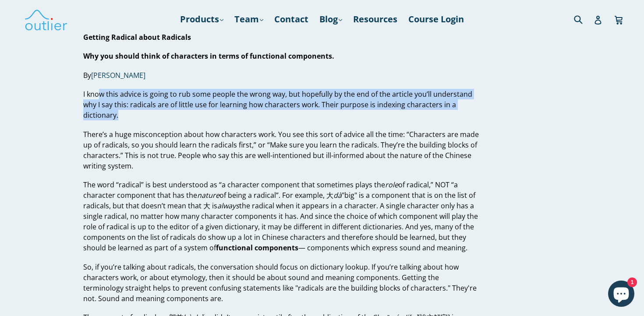 This screenshot has width=644, height=316. I want to click on em: role, so click(392, 185).